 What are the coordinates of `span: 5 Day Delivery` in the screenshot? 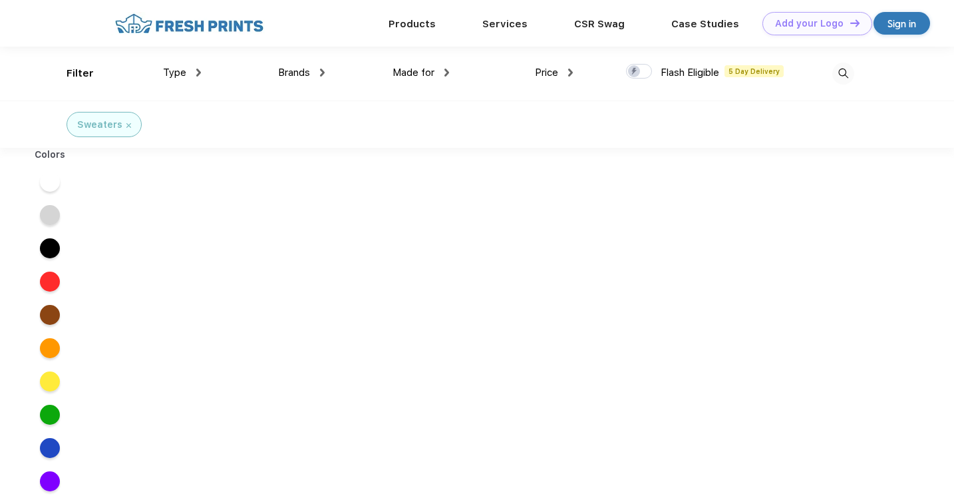 It's located at (754, 71).